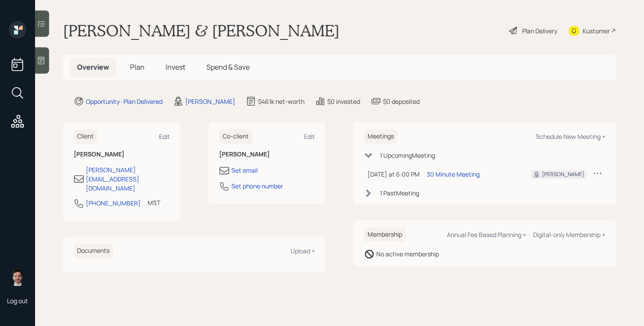  What do you see at coordinates (228, 67) in the screenshot?
I see `span: Spend & Save` at bounding box center [228, 67].